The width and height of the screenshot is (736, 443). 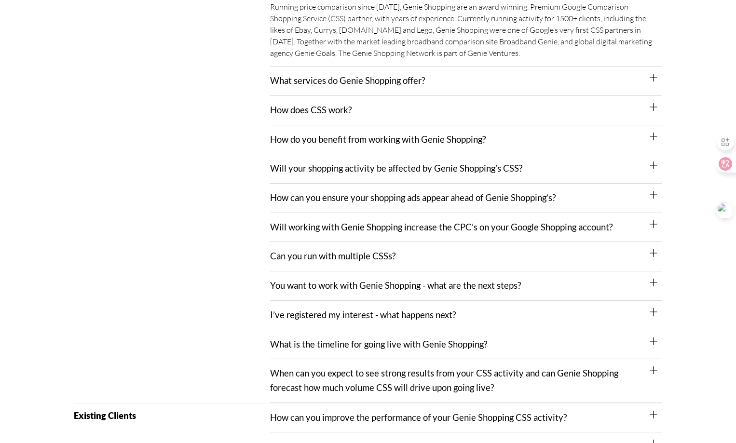 What do you see at coordinates (395, 285) in the screenshot?
I see `a: You want to work with Genie Shopping - what are the next steps?` at bounding box center [395, 285].